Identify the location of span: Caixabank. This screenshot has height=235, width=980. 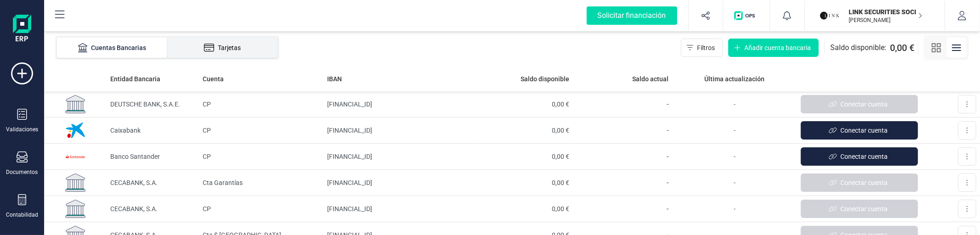
(125, 131).